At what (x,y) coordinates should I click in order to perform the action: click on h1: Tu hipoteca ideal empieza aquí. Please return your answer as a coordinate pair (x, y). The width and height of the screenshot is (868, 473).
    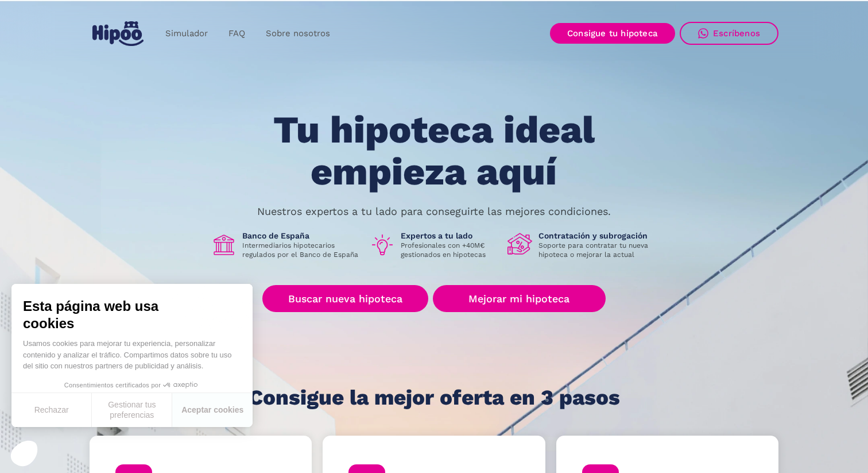
    Looking at the image, I should click on (434, 151).